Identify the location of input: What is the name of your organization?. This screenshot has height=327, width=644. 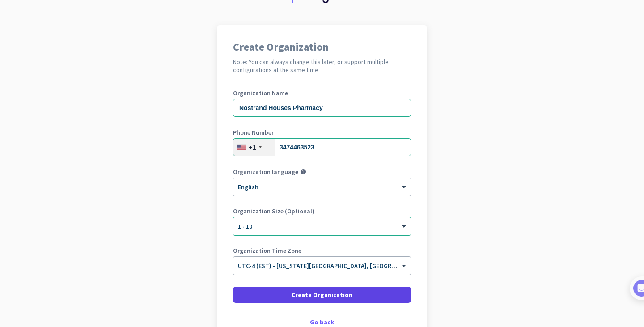
(322, 108).